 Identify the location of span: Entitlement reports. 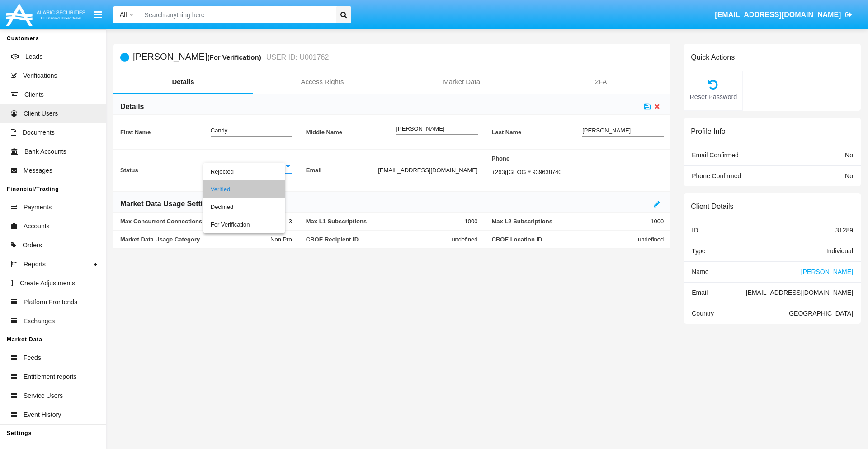
(50, 376).